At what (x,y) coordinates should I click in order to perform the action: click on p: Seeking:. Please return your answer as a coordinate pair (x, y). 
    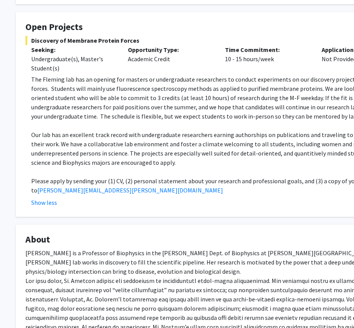
    Looking at the image, I should click on (74, 50).